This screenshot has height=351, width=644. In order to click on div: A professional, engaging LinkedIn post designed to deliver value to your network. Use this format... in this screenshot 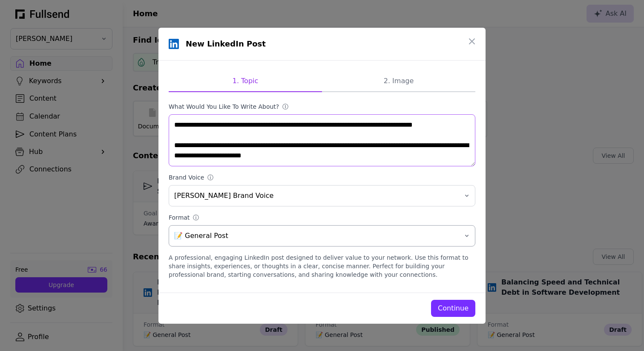, I will do `click(322, 266)`.